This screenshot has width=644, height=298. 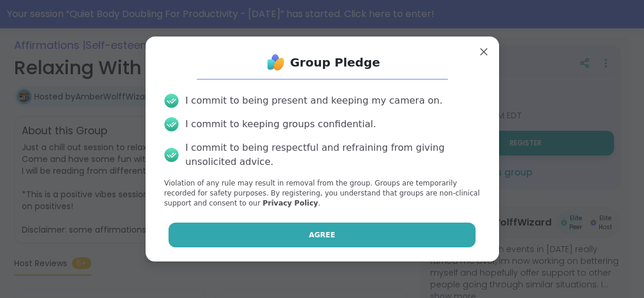 What do you see at coordinates (322, 235) in the screenshot?
I see `button: Agree` at bounding box center [322, 235].